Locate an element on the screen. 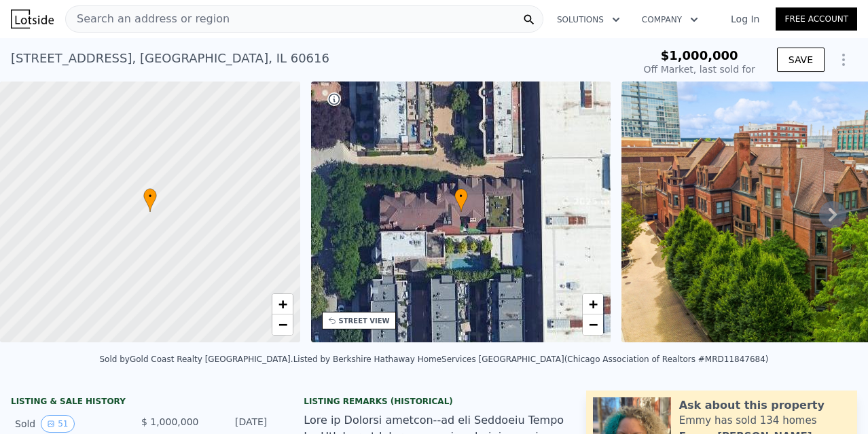 The height and width of the screenshot is (434, 868). div: LISTING & SALE HISTORY is located at coordinates (140, 403).